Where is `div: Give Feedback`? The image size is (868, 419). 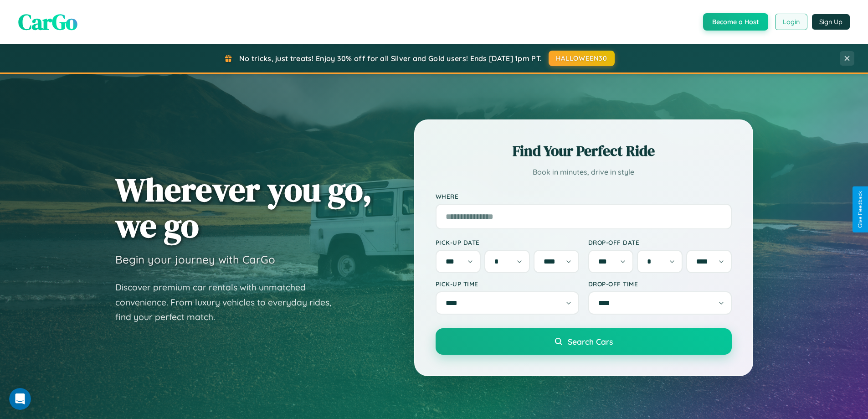
div: Give Feedback is located at coordinates (860, 210).